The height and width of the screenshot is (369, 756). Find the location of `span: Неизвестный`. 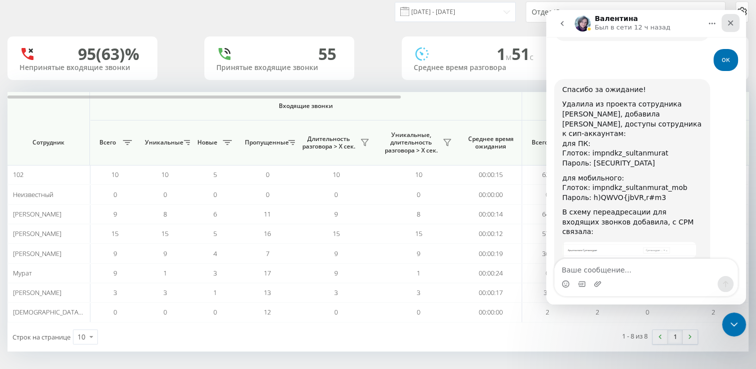

span: Неизвестный is located at coordinates (33, 194).